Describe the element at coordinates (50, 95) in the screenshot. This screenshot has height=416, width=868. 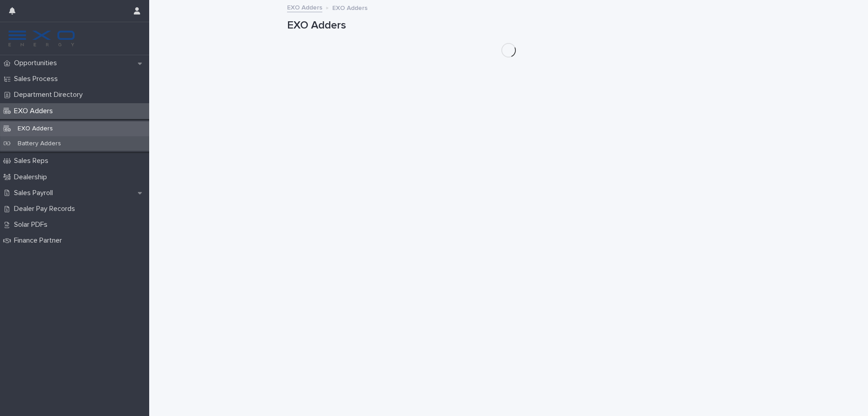
I see `p: Department Directory` at that location.